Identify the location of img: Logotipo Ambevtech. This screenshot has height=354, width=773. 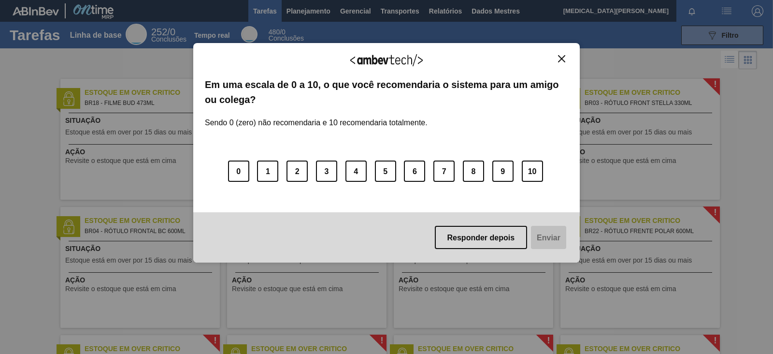
(386, 60).